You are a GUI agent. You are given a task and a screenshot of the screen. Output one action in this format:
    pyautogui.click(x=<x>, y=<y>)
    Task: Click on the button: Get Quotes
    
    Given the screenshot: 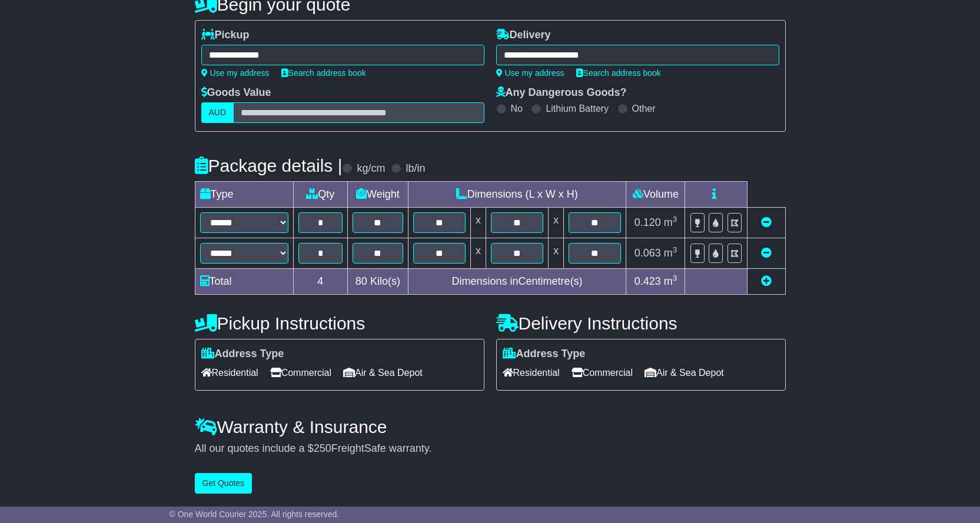 What is the action you would take?
    pyautogui.click(x=224, y=483)
    